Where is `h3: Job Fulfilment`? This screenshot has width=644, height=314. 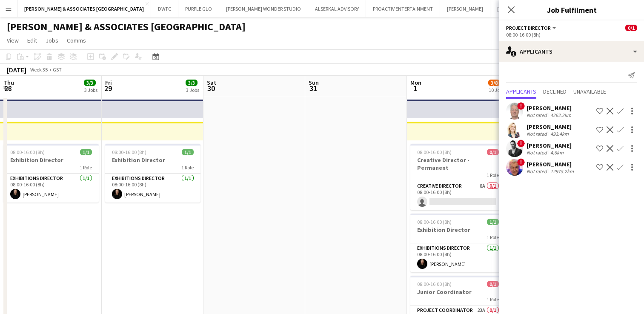
h3: Job Fulfilment is located at coordinates (572, 10).